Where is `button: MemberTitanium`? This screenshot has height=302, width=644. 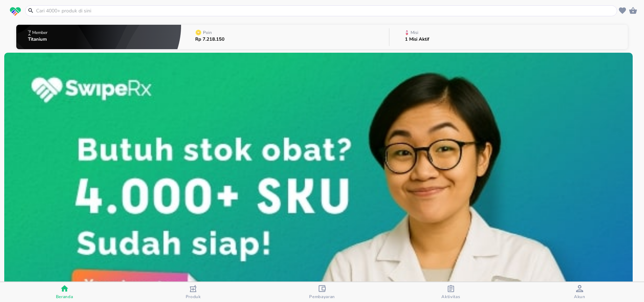 button: MemberTitanium is located at coordinates (99, 37).